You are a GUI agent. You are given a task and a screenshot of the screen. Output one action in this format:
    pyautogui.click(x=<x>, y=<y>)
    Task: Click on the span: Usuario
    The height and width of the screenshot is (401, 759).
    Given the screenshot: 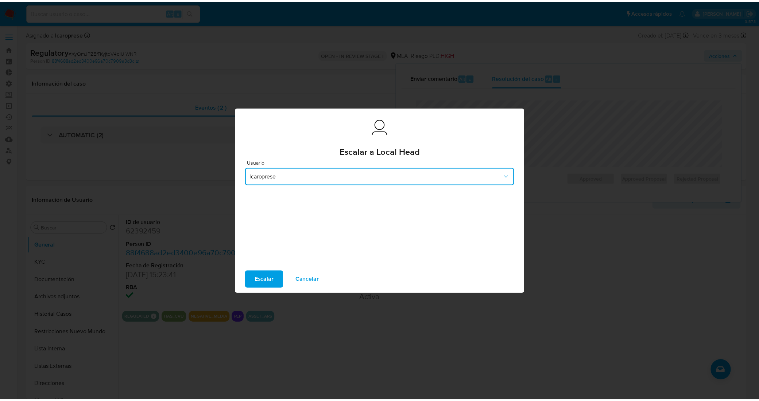 What is the action you would take?
    pyautogui.click(x=385, y=163)
    